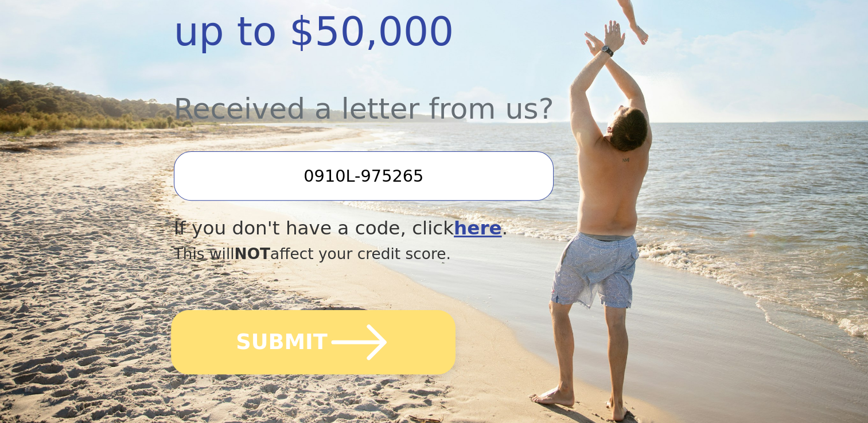 The image size is (868, 423). I want to click on div: If you don't have a code, click ., so click(395, 228).